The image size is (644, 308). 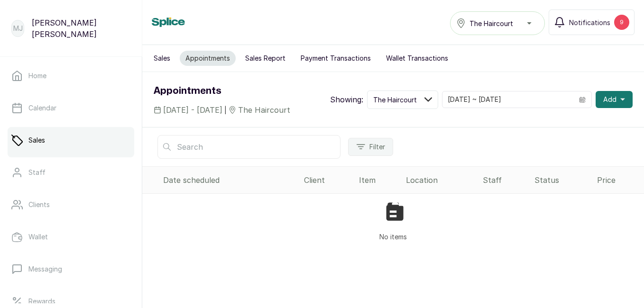 What do you see at coordinates (161, 58) in the screenshot?
I see `button: Sales` at bounding box center [161, 58].